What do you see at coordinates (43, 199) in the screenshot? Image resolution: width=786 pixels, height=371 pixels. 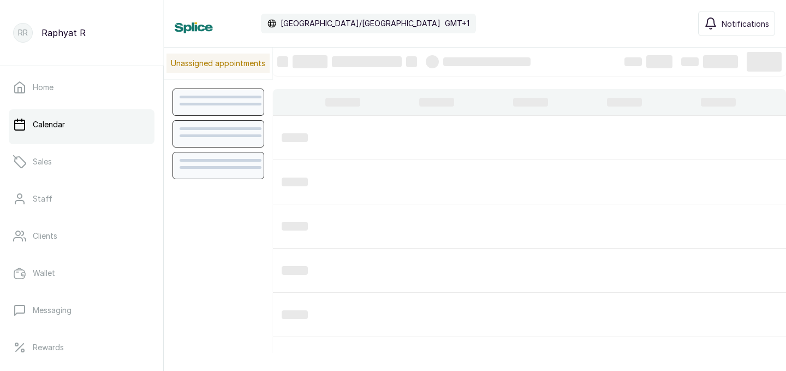 I see `p: Staff` at bounding box center [43, 199].